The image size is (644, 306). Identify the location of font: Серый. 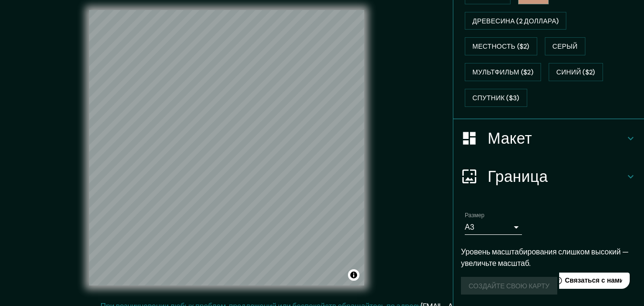
(565, 46).